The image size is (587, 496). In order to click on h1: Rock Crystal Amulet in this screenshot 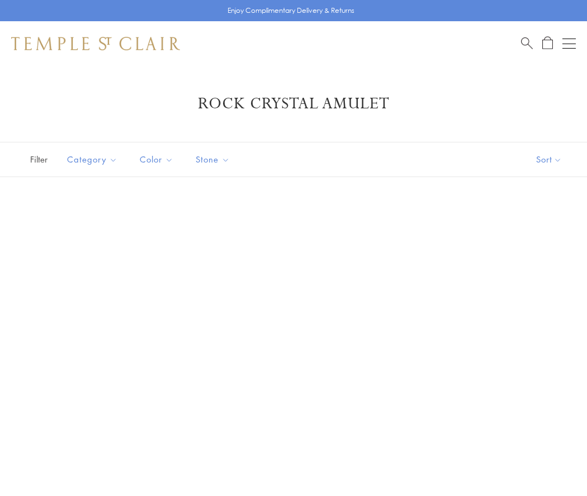, I will do `click(293, 104)`.